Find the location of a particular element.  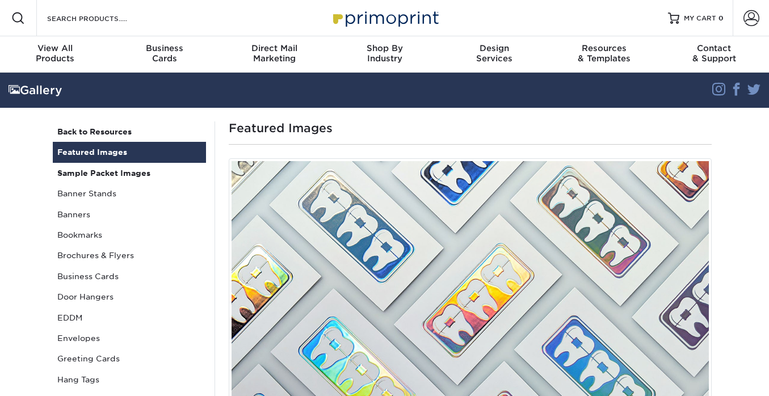

img: Primoprint is located at coordinates (385, 18).